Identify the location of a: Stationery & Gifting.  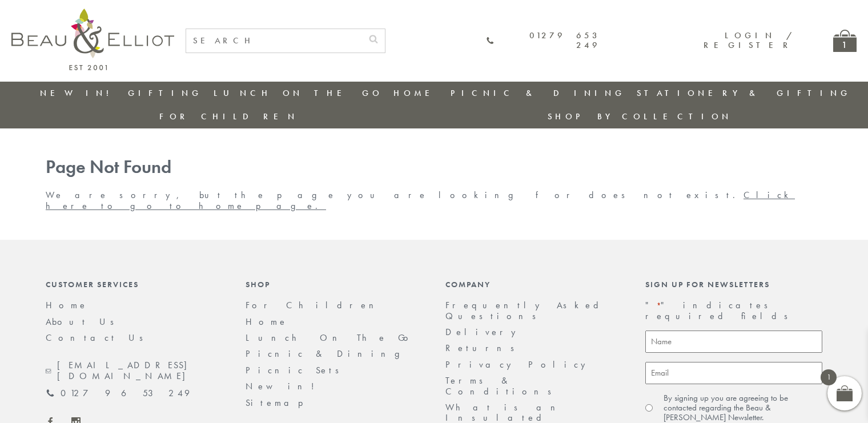
(743, 93).